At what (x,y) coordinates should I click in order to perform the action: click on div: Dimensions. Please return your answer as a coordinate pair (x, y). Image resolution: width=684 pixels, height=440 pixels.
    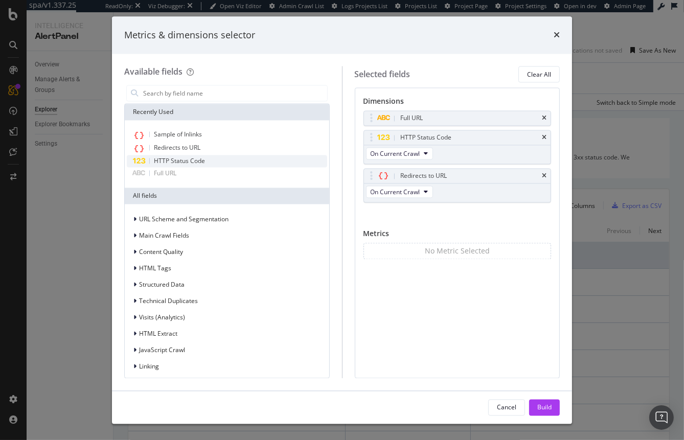
    Looking at the image, I should click on (457, 104).